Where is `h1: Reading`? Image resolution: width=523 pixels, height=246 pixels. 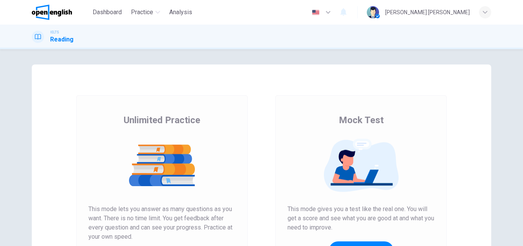 h1: Reading is located at coordinates (62, 39).